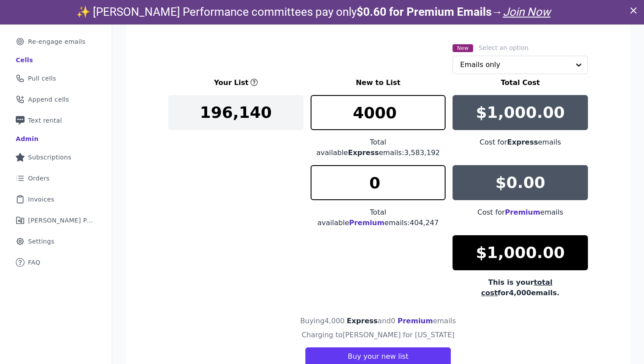 The height and width of the screenshot is (364, 644). Describe the element at coordinates (378, 82) in the screenshot. I see `h3: New to List` at that location.